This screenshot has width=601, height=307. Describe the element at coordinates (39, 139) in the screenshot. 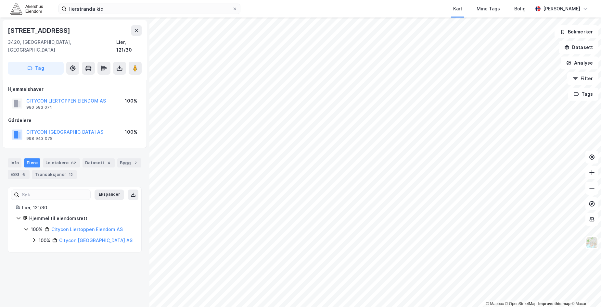

I see `div: 998 943 078` at that location.